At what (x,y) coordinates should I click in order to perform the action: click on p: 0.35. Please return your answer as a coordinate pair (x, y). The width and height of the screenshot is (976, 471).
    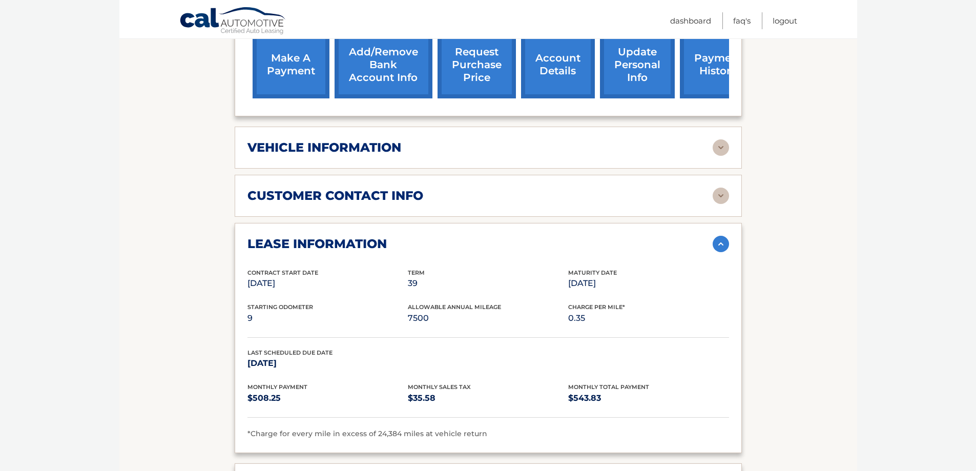
    Looking at the image, I should click on (648, 318).